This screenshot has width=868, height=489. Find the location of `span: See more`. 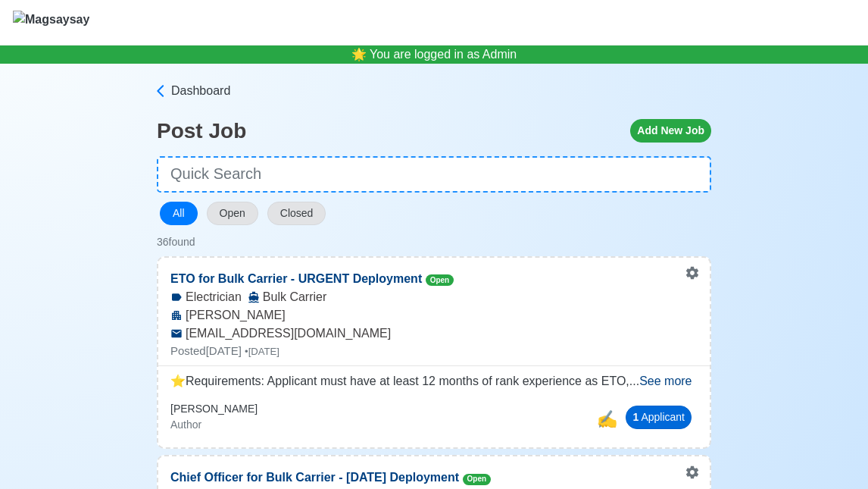

span: See more is located at coordinates (665, 381).